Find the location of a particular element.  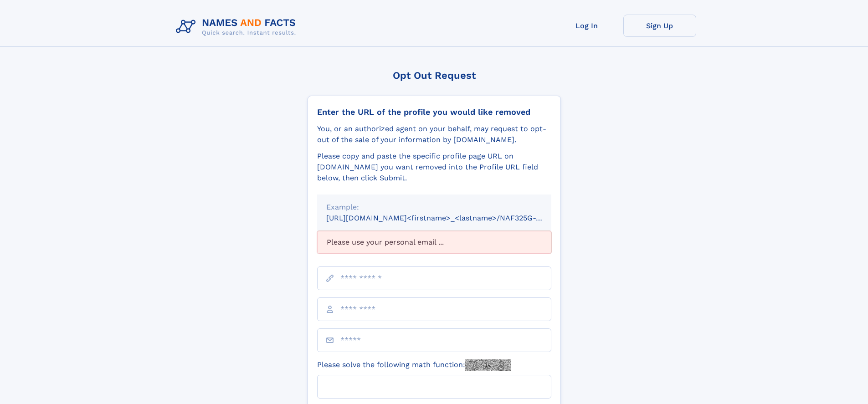

div: Please use your personal email ... is located at coordinates (434, 243).